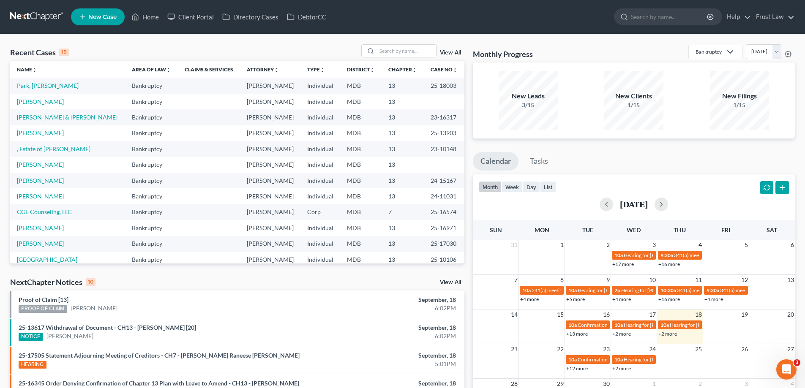 The image size is (805, 388). Describe the element at coordinates (306, 17) in the screenshot. I see `a: DebtorCC` at that location.